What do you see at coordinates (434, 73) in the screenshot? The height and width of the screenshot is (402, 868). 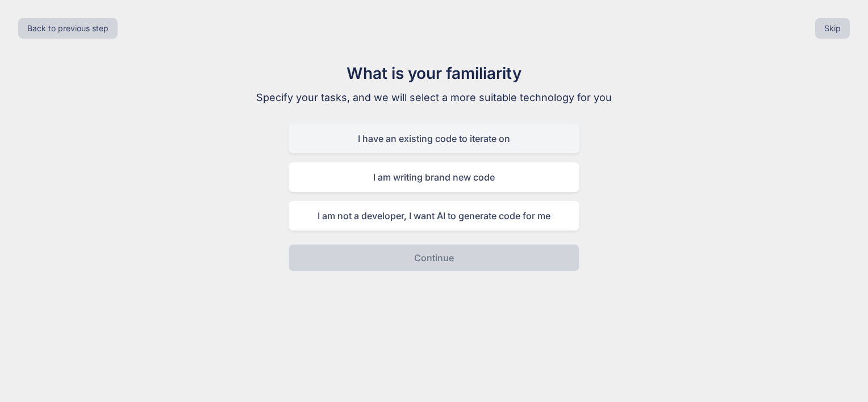 I see `h1: What is your familiarity` at bounding box center [434, 73].